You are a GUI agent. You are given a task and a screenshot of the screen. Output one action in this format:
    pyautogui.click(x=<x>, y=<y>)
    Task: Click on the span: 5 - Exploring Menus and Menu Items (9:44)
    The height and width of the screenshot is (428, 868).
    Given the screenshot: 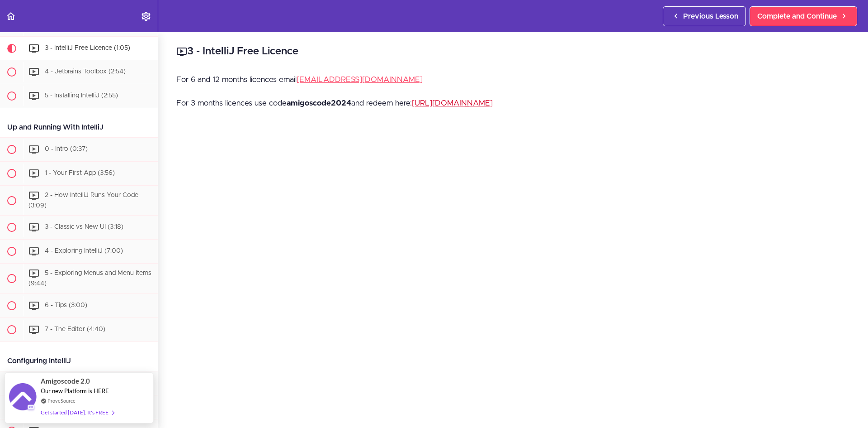 What is the action you would take?
    pyautogui.click(x=90, y=279)
    